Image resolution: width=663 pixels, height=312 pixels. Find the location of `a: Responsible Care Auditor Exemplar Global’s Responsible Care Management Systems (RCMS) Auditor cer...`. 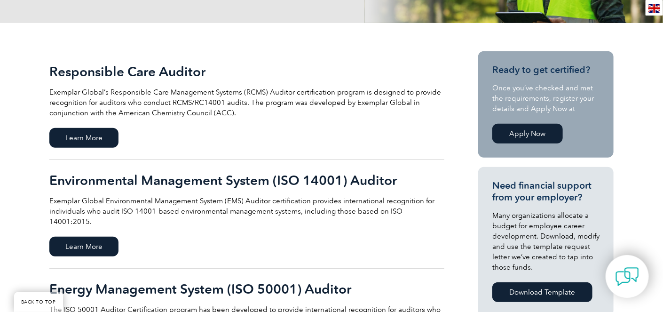

a: Responsible Care Auditor Exemplar Global’s Responsible Care Management Systems (RCMS) Auditor cer... is located at coordinates (247, 105).